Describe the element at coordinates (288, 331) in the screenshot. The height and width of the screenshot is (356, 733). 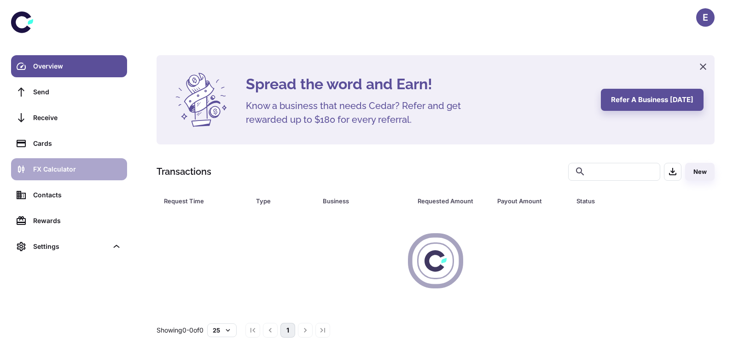
I see `nav: pagination navigation` at that location.